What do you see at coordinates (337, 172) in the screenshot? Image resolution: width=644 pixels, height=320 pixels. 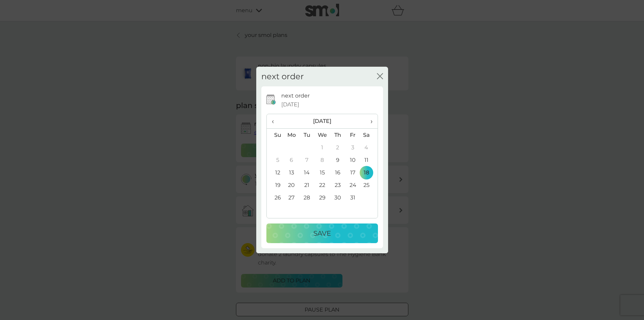 I see `td: 16` at bounding box center [337, 172].